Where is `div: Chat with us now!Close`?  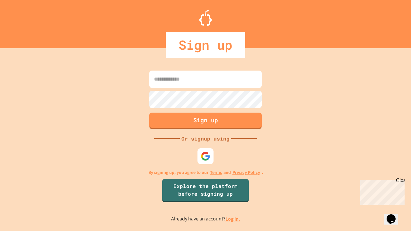
div: Chat with us now!Close is located at coordinates (23, 22).